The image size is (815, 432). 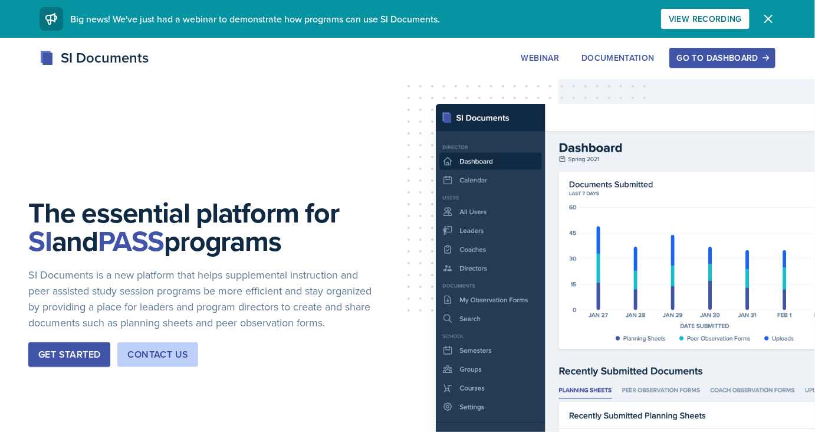 I want to click on div: Contact Us, so click(x=157, y=354).